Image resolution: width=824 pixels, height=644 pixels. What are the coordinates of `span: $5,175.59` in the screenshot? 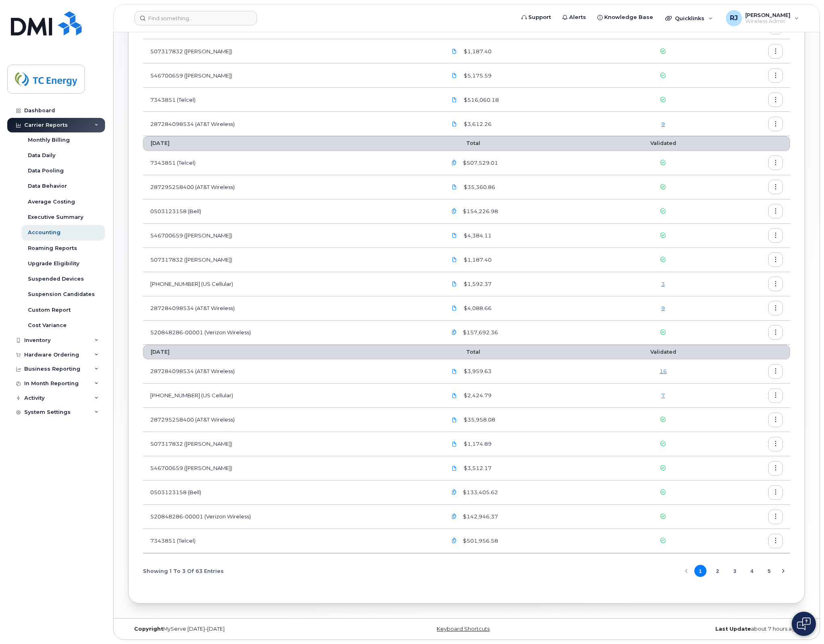 It's located at (476, 76).